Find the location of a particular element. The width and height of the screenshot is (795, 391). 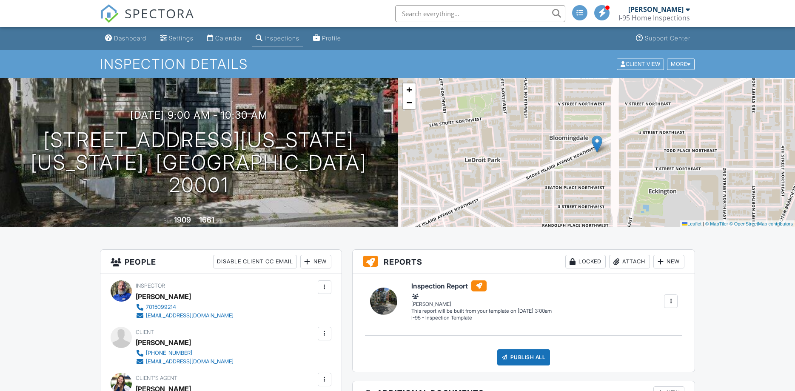

a: SPECTORA is located at coordinates (147, 20).